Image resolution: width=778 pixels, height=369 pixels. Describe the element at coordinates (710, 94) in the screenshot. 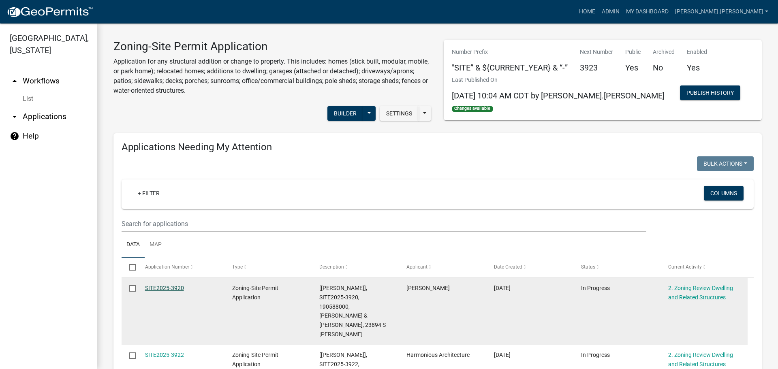

I see `wm-modal-confirm: Workflow Publish History` at that location.